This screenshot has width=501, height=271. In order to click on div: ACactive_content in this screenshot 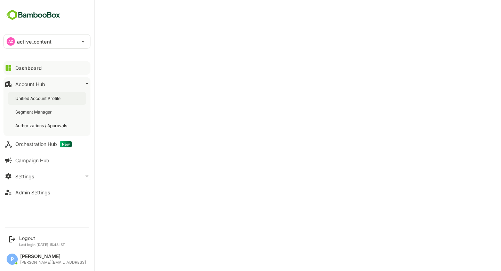, I will do `click(47, 41)`.